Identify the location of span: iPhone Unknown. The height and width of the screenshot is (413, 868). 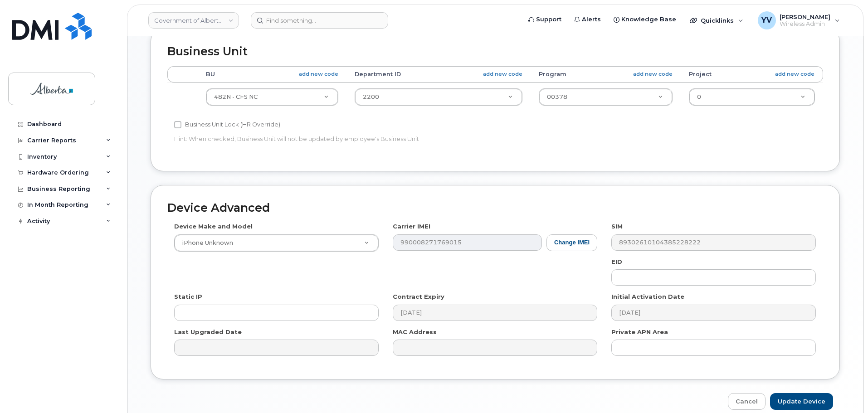
(205, 243).